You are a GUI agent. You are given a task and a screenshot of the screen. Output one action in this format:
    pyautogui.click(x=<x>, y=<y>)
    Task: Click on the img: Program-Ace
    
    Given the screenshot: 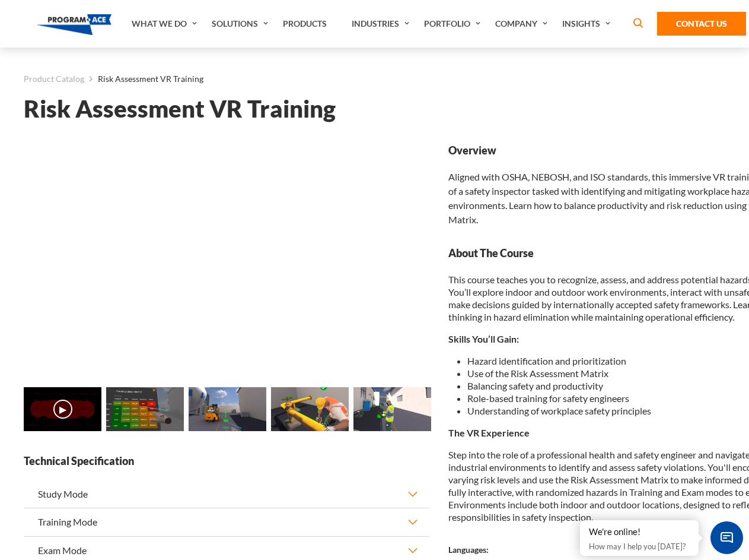 What is the action you would take?
    pyautogui.click(x=74, y=25)
    